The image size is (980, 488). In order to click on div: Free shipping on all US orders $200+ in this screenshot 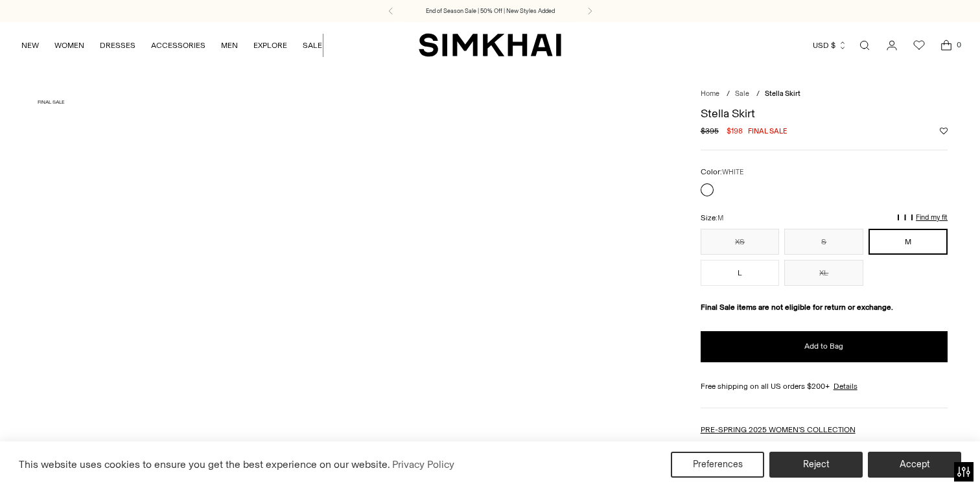, I will do `click(824, 386)`.